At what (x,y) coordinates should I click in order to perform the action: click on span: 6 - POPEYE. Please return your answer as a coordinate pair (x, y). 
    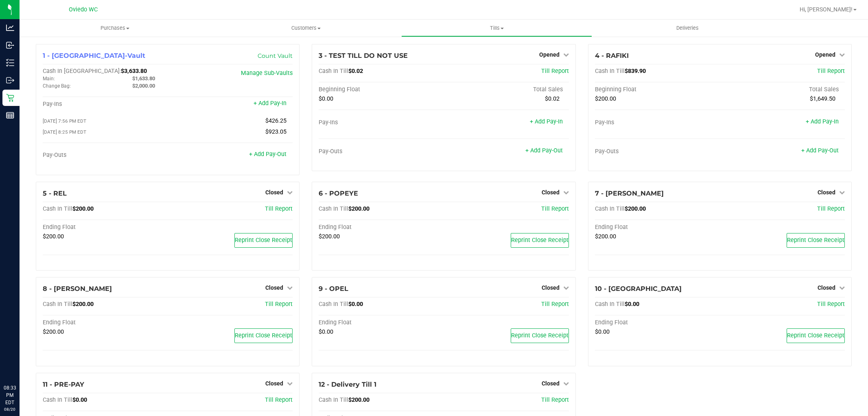
    Looking at the image, I should click on (338, 193).